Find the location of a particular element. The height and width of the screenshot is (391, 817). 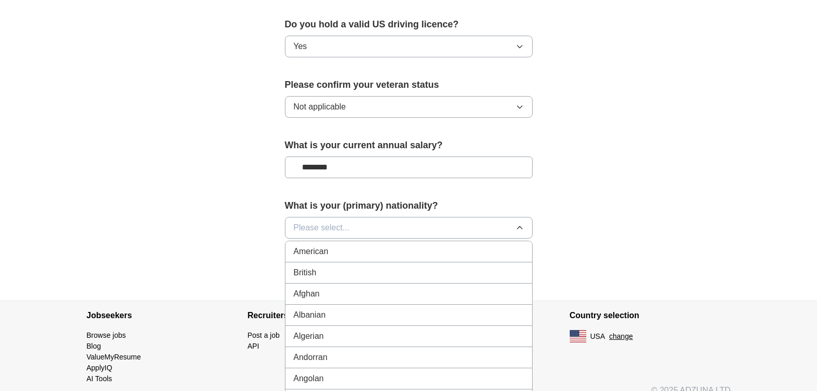

span: Please select... is located at coordinates (321, 228).